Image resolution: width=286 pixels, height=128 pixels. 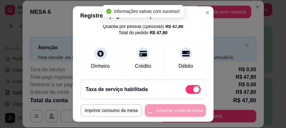 I want to click on button: Close, so click(x=207, y=13).